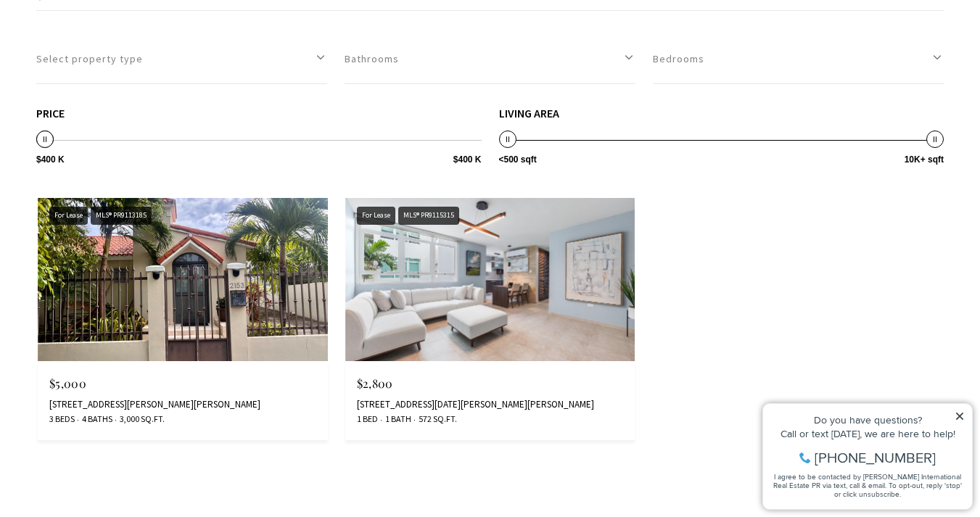 The height and width of the screenshot is (517, 980). I want to click on span: <500 sqft, so click(518, 160).